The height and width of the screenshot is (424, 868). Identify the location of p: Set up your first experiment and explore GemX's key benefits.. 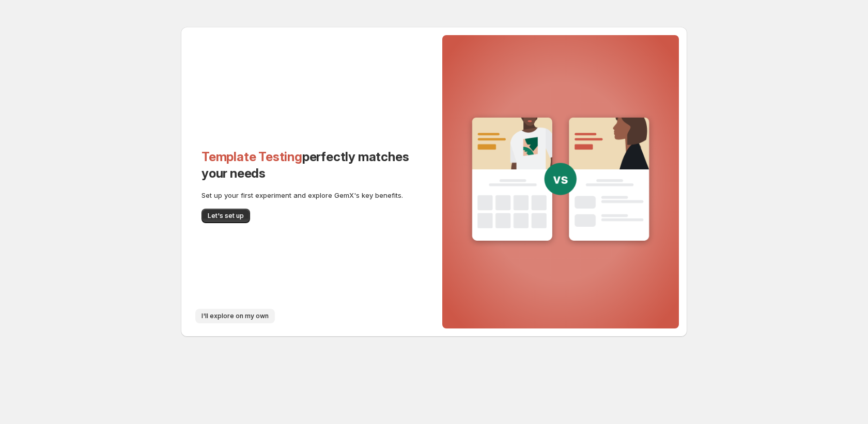
(307, 195).